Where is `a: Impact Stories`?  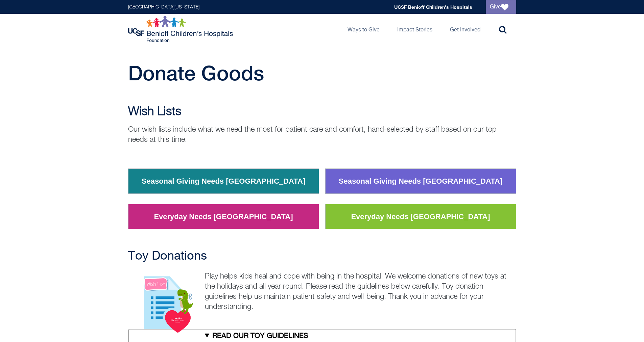
a: Impact Stories is located at coordinates (415, 29).